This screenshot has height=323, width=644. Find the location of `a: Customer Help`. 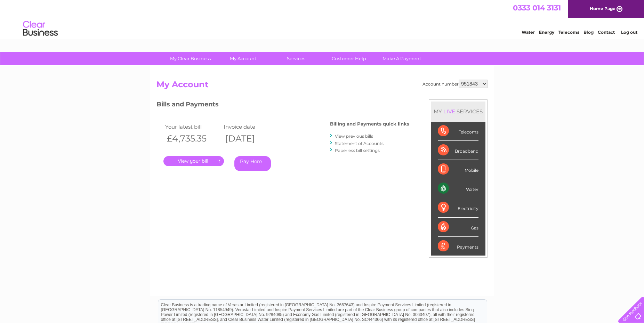

a: Customer Help is located at coordinates (349, 59).